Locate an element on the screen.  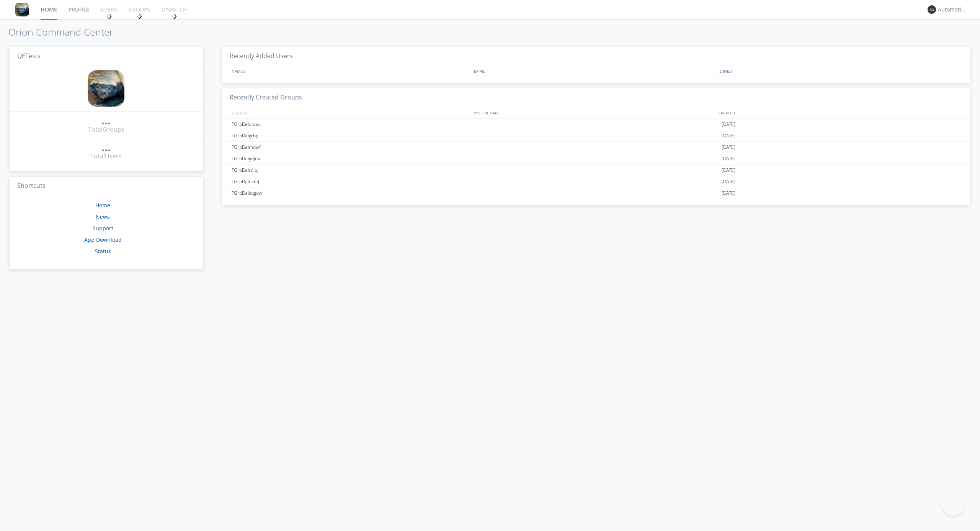
h3: Recently Added Users is located at coordinates (596, 56).